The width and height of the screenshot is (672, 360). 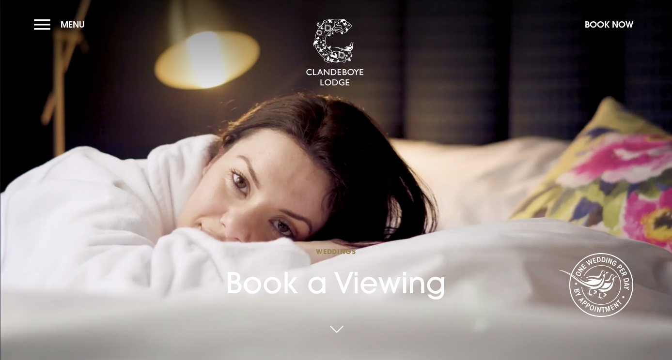 I want to click on span: Weddings, so click(x=336, y=251).